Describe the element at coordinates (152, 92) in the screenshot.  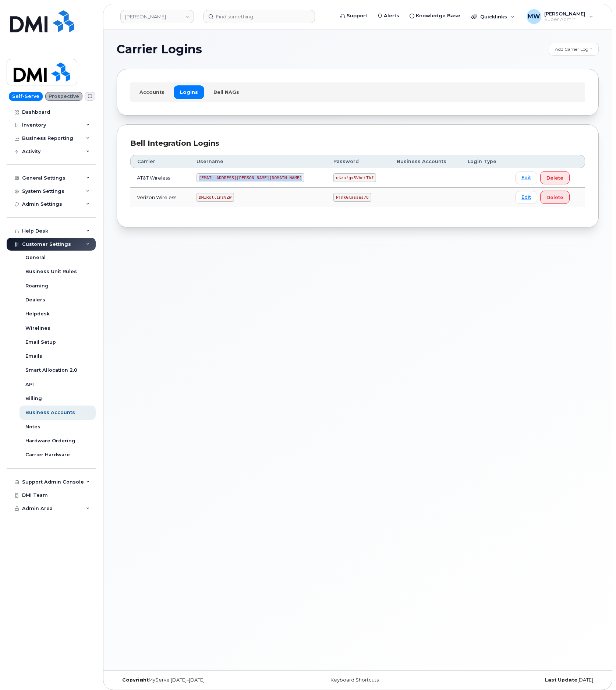
I see `a: Accounts` at that location.